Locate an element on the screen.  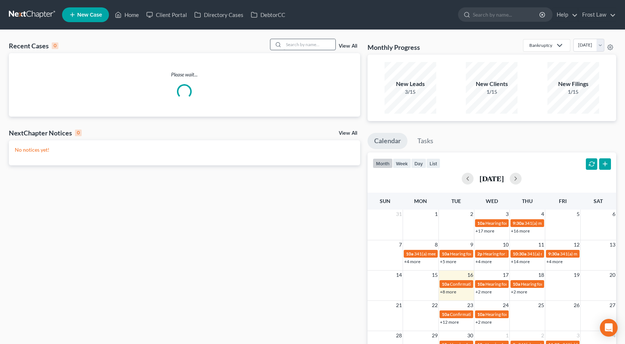
span: 9:30a is located at coordinates (518, 223).